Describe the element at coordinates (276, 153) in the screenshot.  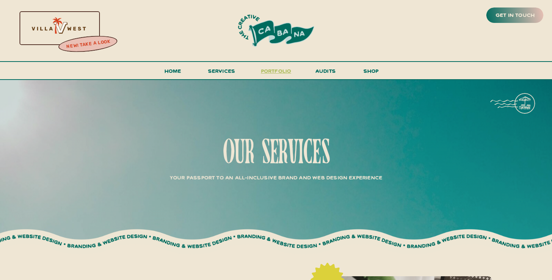
I see `h1: our services` at that location.